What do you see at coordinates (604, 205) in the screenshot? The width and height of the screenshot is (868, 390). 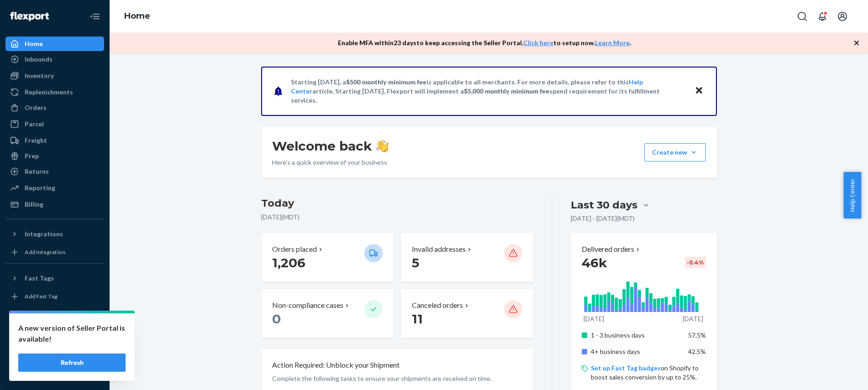 I see `div: Last 30 days` at bounding box center [604, 205].